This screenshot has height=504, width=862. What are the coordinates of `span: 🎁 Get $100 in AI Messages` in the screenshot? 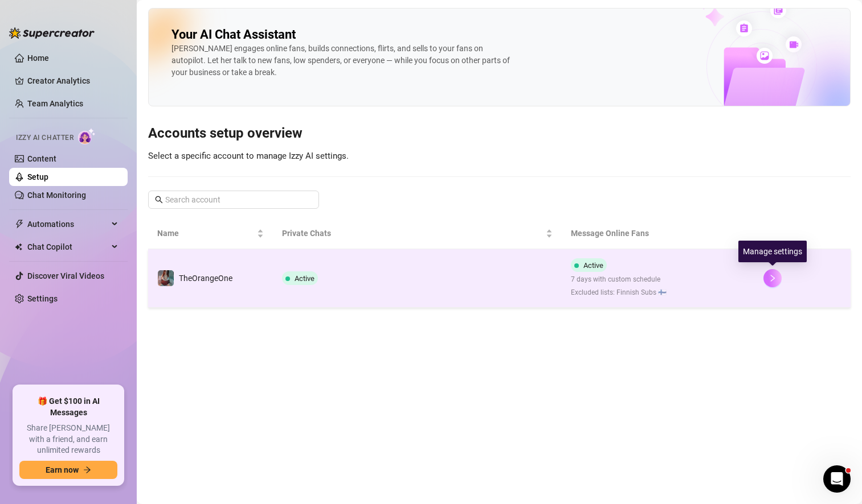 It's located at (68, 407).